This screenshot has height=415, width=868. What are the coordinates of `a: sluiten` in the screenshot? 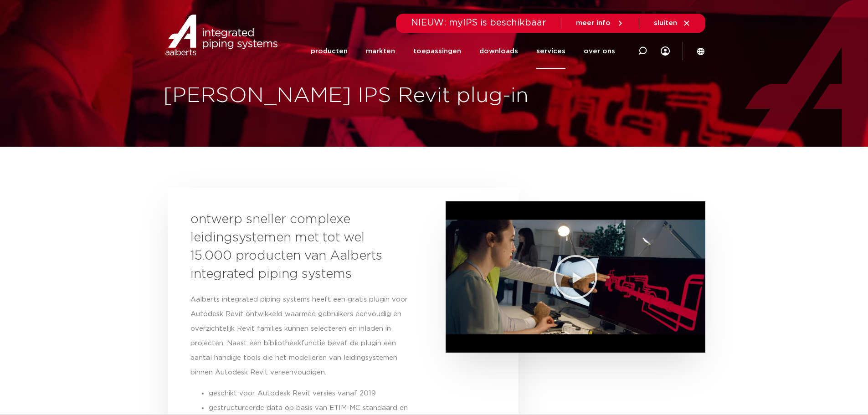 It's located at (672, 23).